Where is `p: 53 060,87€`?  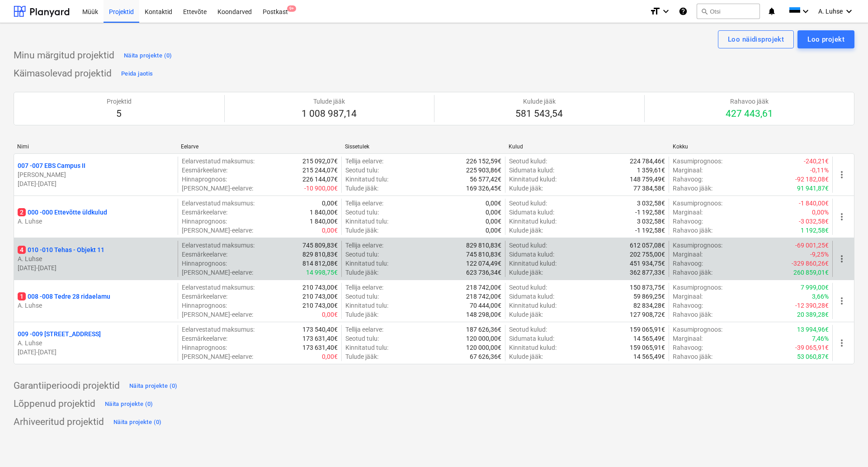 p: 53 060,87€ is located at coordinates (813, 357).